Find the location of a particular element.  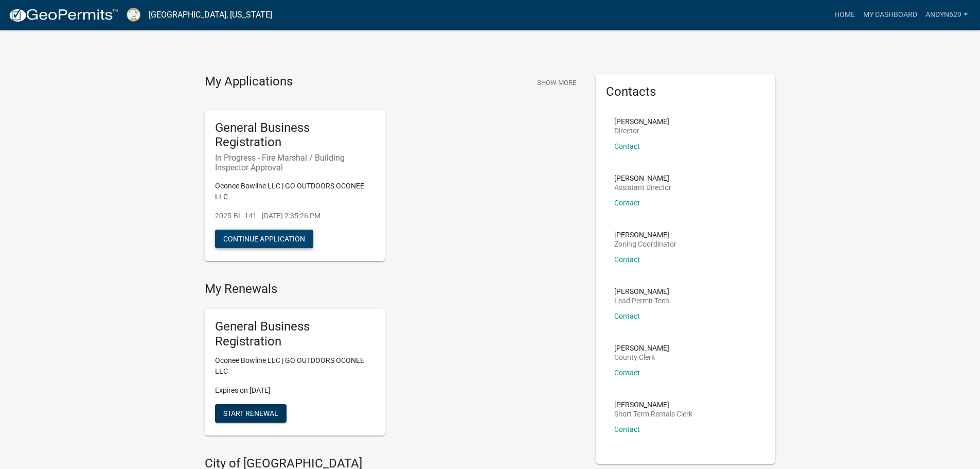

p: Director is located at coordinates (641, 130).